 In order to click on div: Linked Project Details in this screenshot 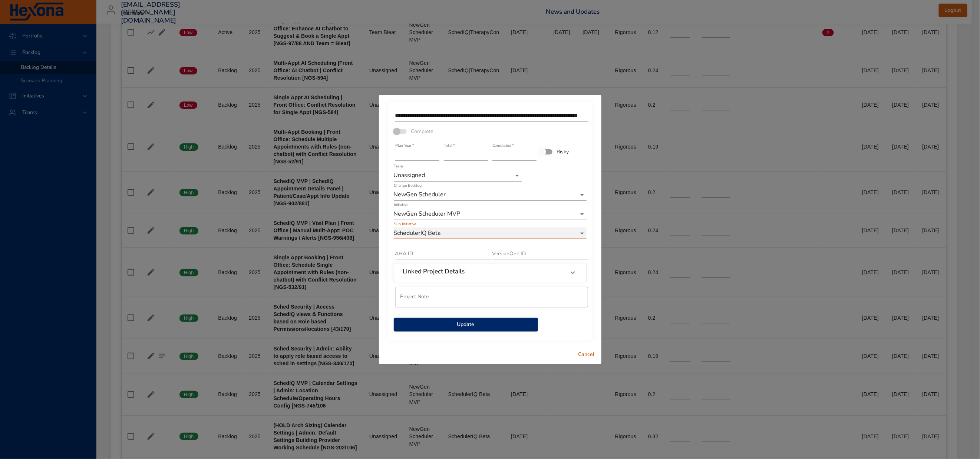, I will do `click(490, 273)`.